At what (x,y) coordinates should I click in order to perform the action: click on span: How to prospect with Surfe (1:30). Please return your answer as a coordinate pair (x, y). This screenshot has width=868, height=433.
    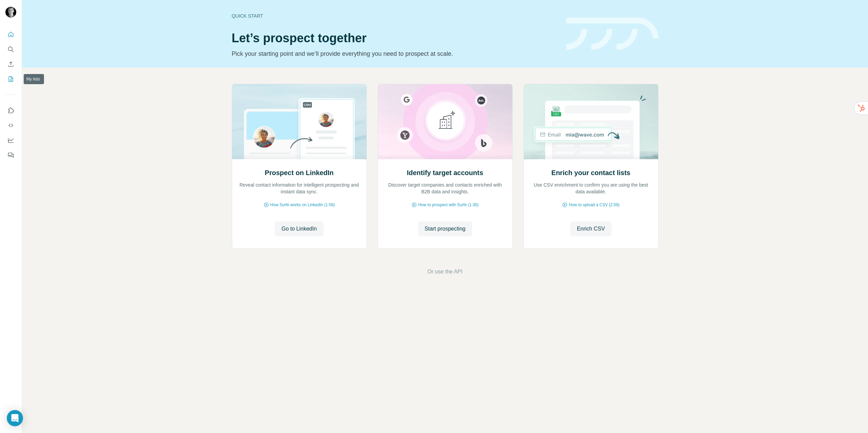
    Looking at the image, I should click on (449, 205).